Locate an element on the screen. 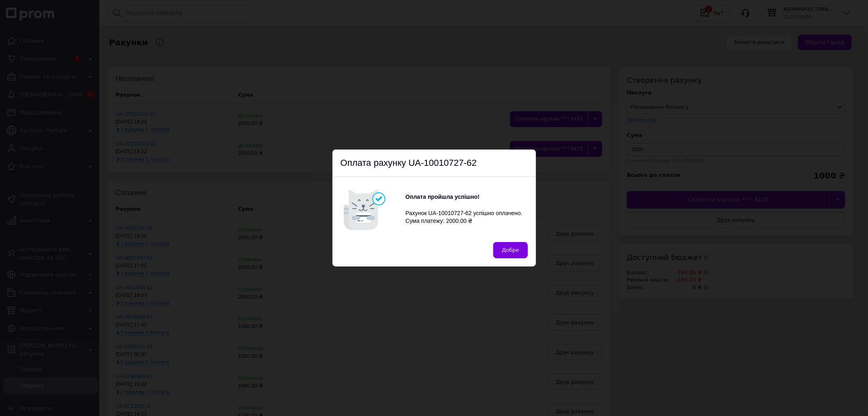 The image size is (868, 416). div: Рахунок UA-10010727-62 успішно оплачено. Сума платежу: 2000.00 ₴ is located at coordinates (464, 209).